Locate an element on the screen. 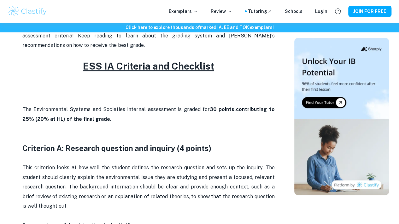  button: JOIN FOR FREE is located at coordinates (369, 11).